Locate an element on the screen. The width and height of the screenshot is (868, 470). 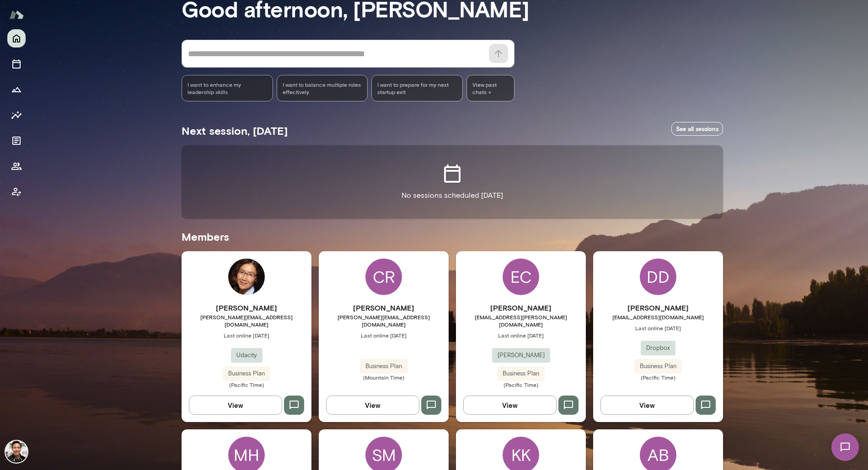
button: Client app is located at coordinates (17, 192).